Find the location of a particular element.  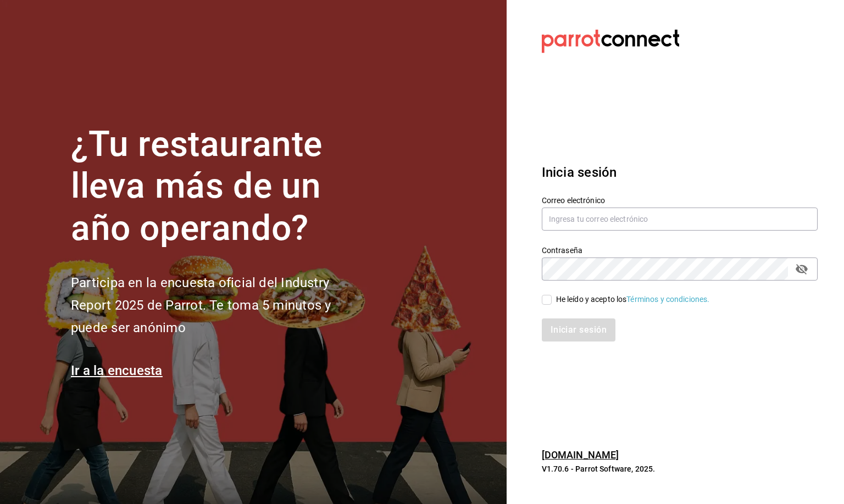

label: Contraseña is located at coordinates (679, 250).